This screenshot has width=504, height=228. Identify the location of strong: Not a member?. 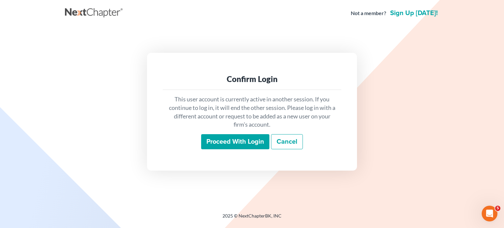
(369, 13).